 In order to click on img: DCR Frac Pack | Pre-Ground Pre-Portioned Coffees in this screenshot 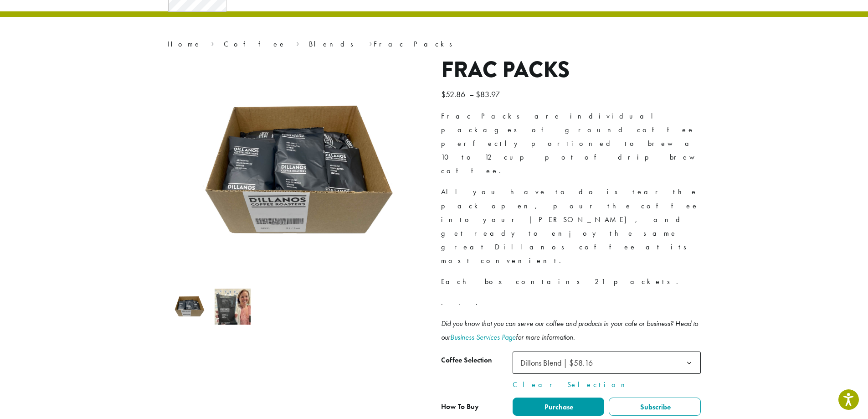, I will do `click(189, 306)`.